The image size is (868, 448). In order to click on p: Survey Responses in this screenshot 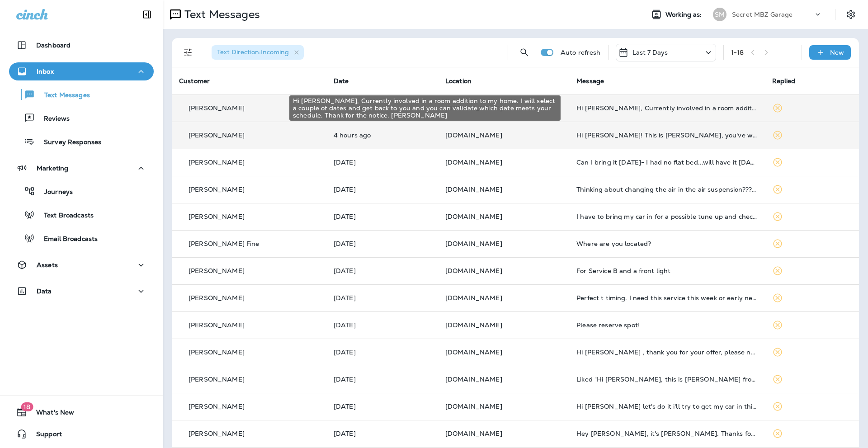, I will do `click(68, 142)`.